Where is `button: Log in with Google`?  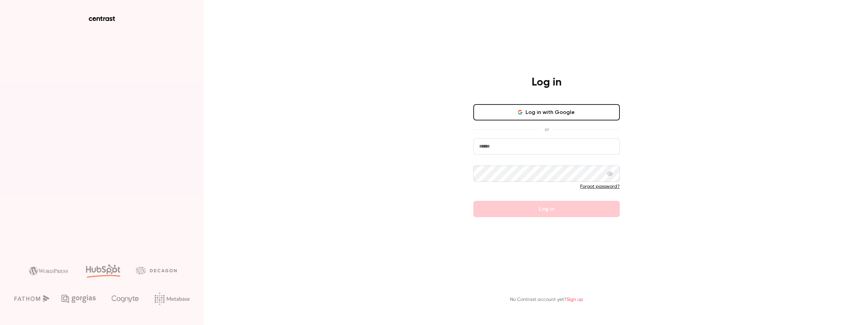
button: Log in with Google is located at coordinates (546, 113).